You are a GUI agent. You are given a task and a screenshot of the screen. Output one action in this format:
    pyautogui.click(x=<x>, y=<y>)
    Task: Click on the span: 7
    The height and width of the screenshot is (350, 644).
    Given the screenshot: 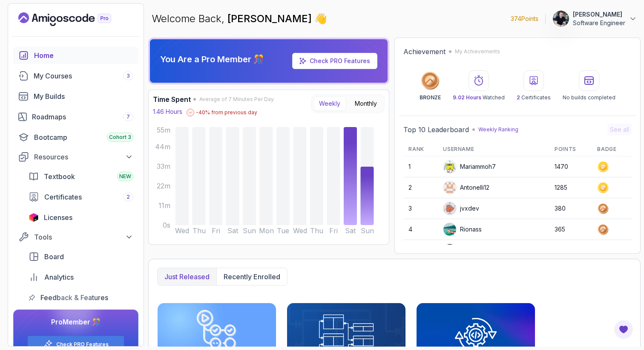 What is the action you would take?
    pyautogui.click(x=128, y=116)
    